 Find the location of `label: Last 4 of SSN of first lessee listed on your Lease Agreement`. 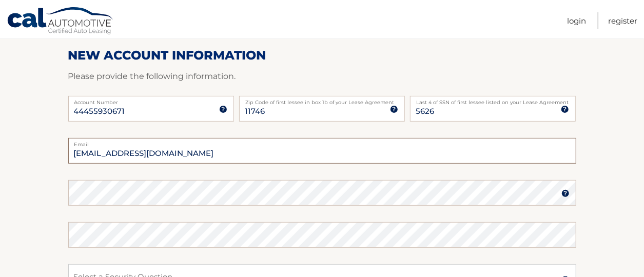

label: Last 4 of SSN of first lessee listed on your Lease Agreement is located at coordinates (493, 100).